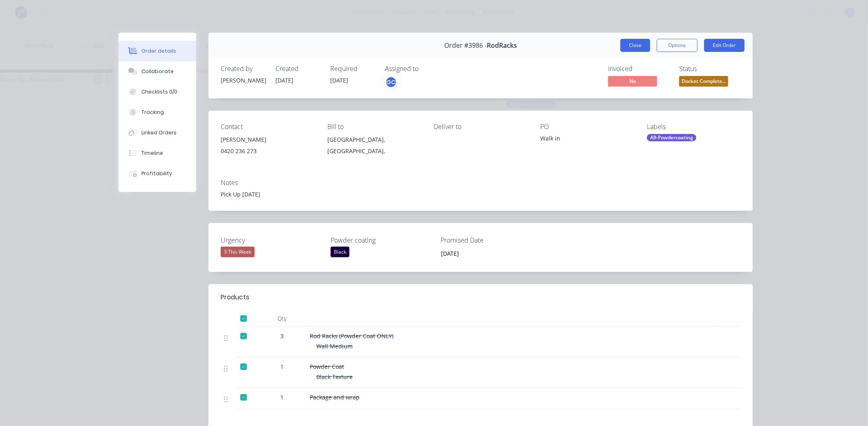  I want to click on button: Edit Order, so click(724, 45).